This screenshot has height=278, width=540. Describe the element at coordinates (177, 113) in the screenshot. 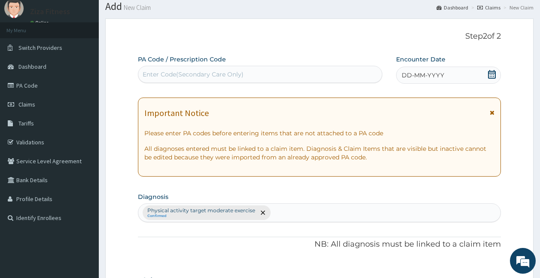

I see `h1: Important Notice` at that location.